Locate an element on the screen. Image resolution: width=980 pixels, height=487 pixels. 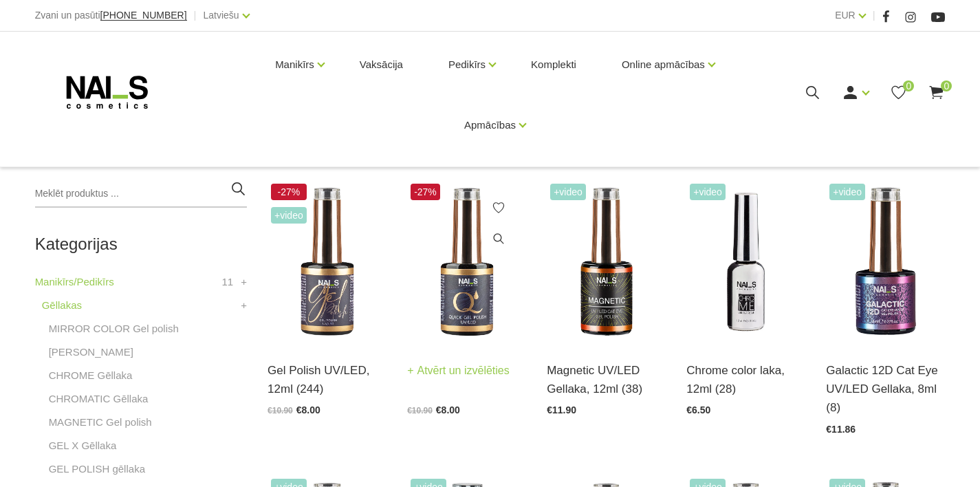
h2: Kategorijas is located at coordinates (141, 244).